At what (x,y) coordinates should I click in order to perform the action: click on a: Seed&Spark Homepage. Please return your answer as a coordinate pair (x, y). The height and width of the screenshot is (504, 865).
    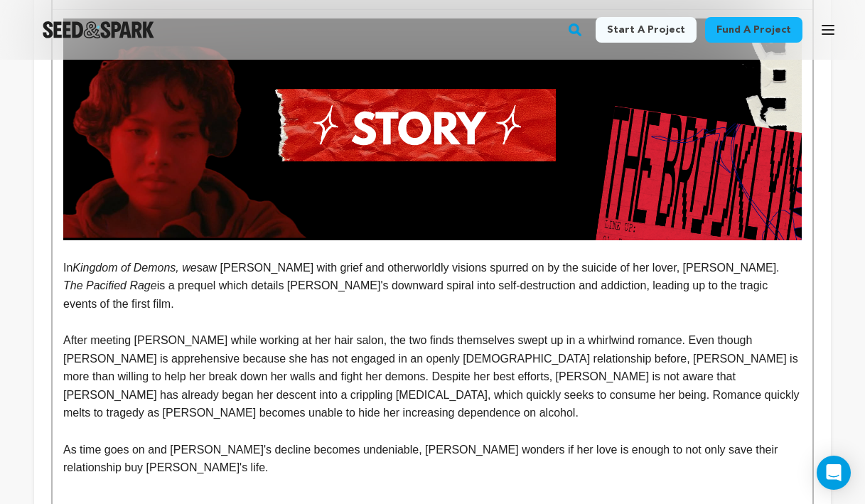
    Looking at the image, I should click on (98, 30).